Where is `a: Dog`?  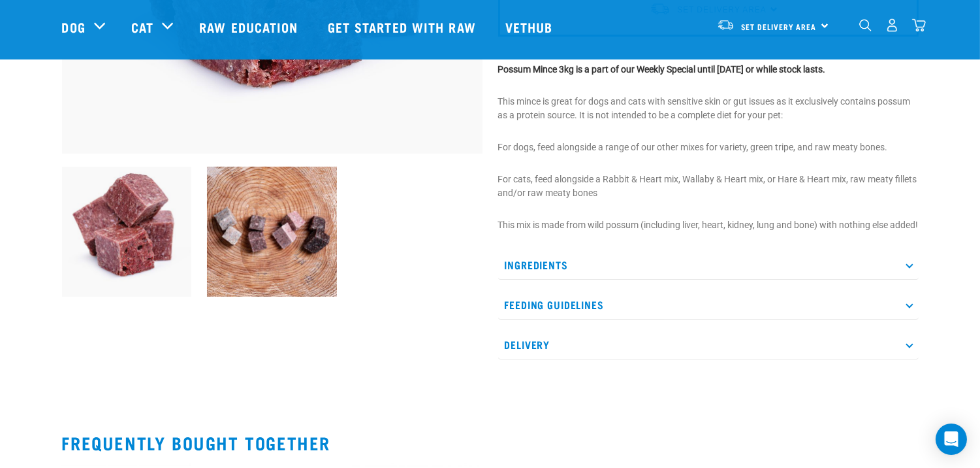 a: Dog is located at coordinates (74, 26).